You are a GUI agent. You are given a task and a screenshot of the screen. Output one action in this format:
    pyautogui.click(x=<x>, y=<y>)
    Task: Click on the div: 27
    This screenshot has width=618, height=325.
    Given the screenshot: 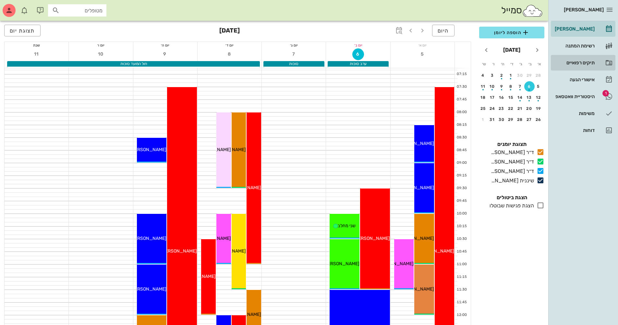 What is the action you would take?
    pyautogui.click(x=530, y=119)
    